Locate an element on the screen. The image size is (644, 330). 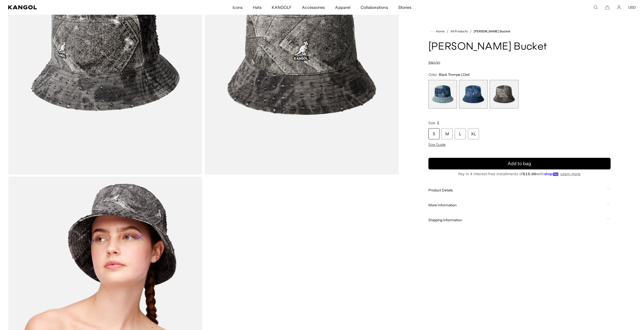
label: Black Trompe L'Oeil is located at coordinates (504, 94).